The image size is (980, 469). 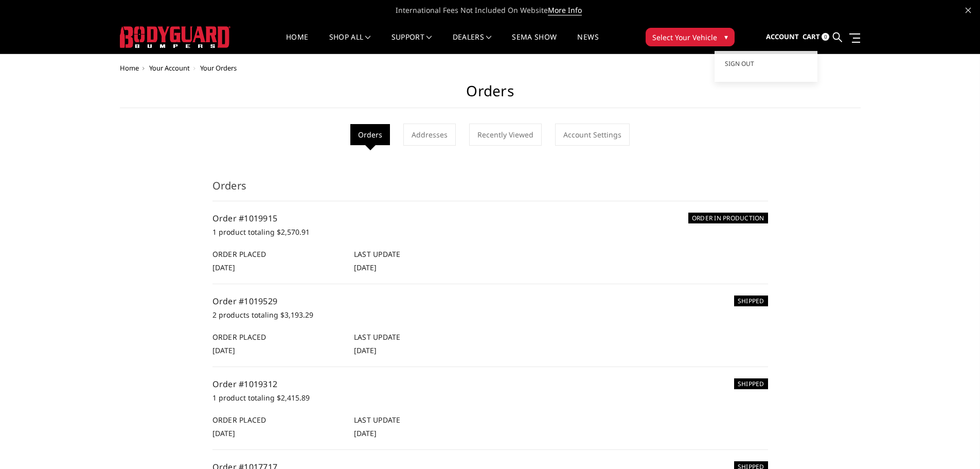 I want to click on a: Your Account, so click(x=169, y=68).